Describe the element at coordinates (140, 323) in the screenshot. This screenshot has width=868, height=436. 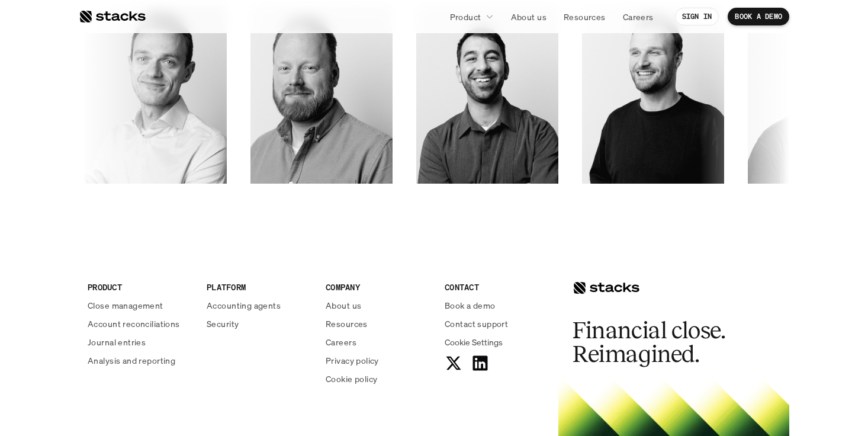
I see `a: Account reconciliations` at that location.